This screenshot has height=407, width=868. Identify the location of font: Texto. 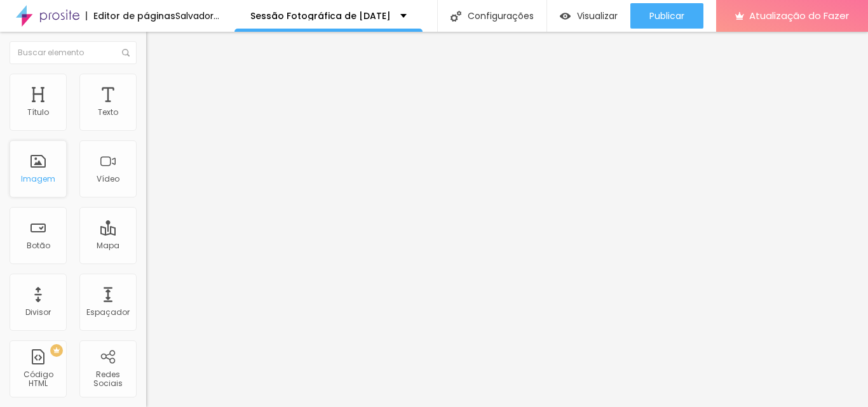
(108, 112).